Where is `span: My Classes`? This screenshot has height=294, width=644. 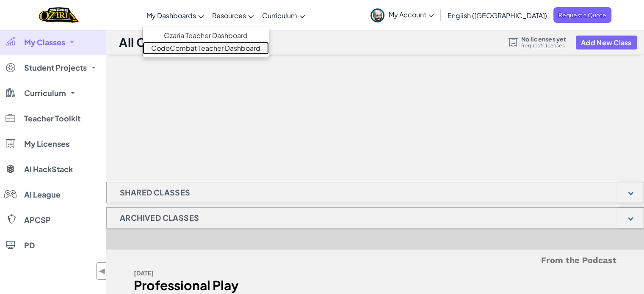 span: My Classes is located at coordinates (44, 43).